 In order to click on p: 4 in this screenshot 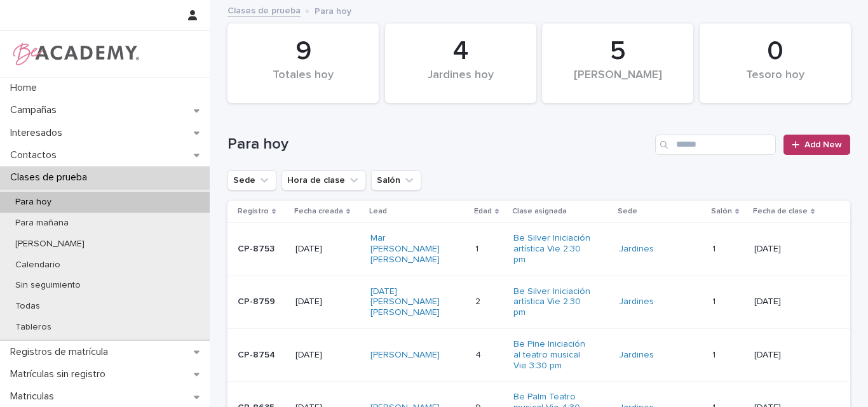, I will do `click(479, 354)`.